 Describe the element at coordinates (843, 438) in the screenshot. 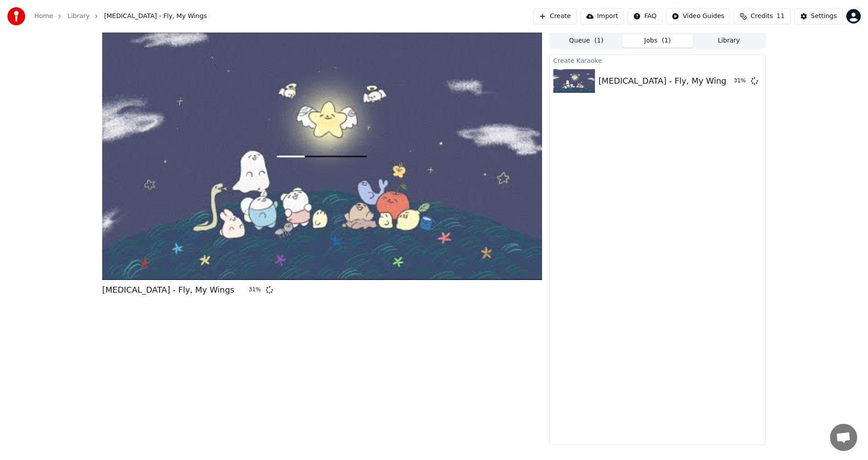

I see `a: 채팅 열기` at that location.